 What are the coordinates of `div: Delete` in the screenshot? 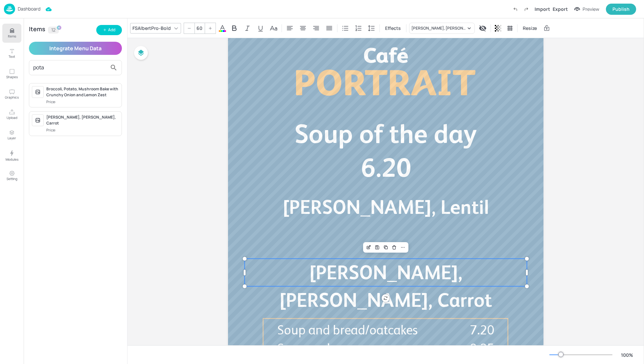 It's located at (394, 248).